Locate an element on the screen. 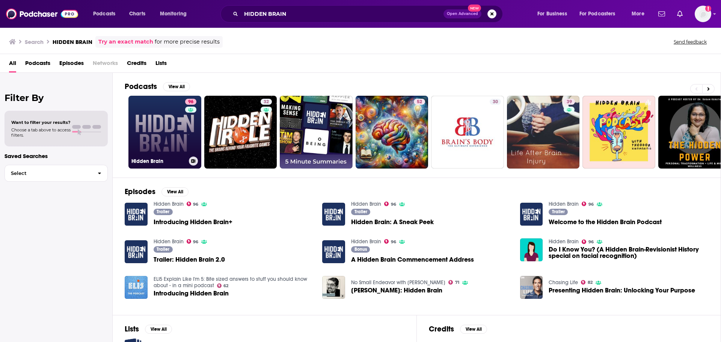 This screenshot has height=342, width=721. span: 39 is located at coordinates (569, 102).